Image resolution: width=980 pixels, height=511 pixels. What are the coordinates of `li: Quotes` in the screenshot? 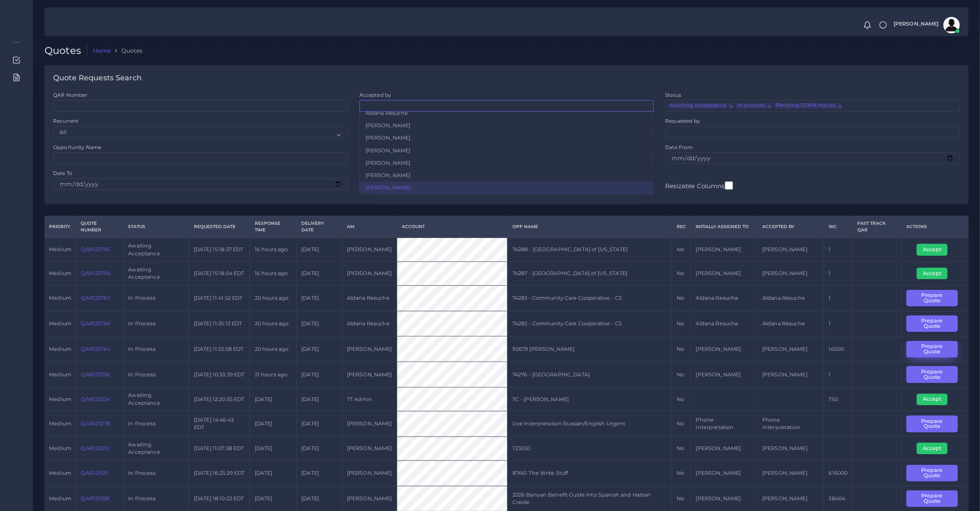 It's located at (127, 51).